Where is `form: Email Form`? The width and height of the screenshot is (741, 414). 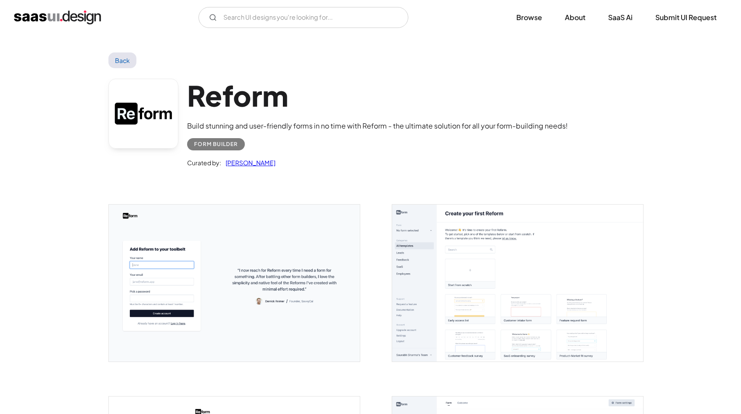 form: Email Form is located at coordinates (303, 17).